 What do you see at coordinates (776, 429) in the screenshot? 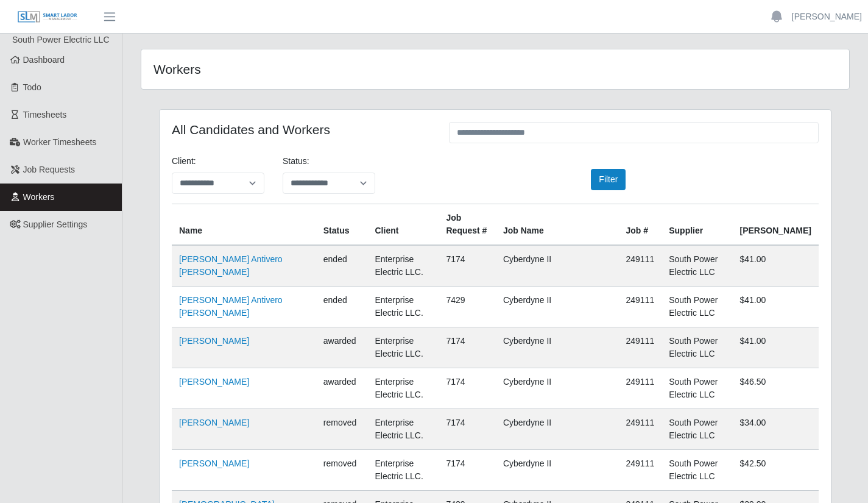
I see `td: $34.00` at bounding box center [776, 429].